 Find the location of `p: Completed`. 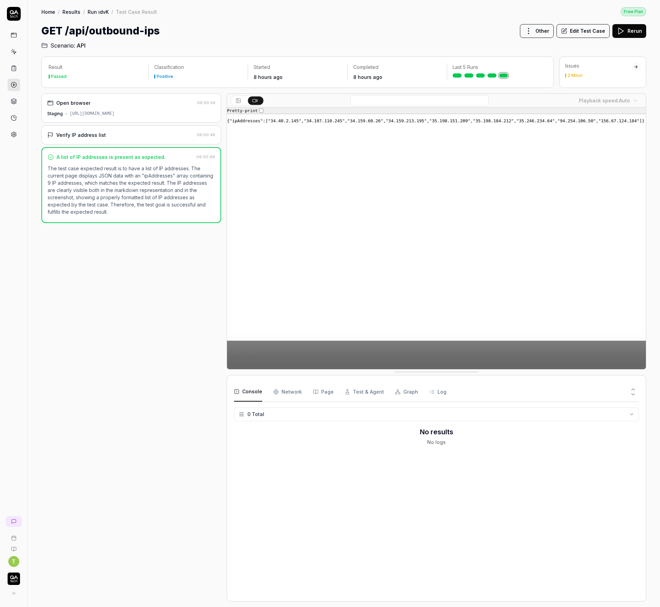

p: Completed is located at coordinates (397, 67).